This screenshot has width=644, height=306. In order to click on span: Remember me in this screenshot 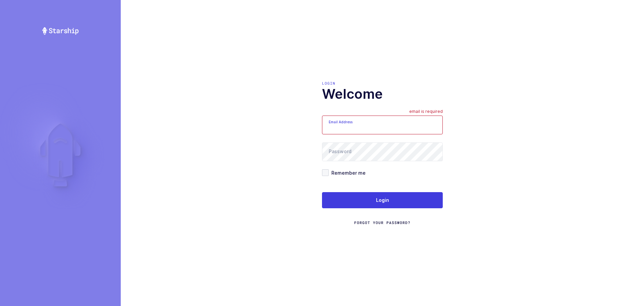, I will do `click(347, 172)`.